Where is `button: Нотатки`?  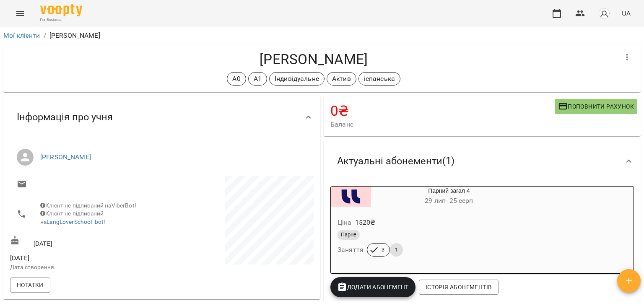 button: Нотатки is located at coordinates (30, 285).